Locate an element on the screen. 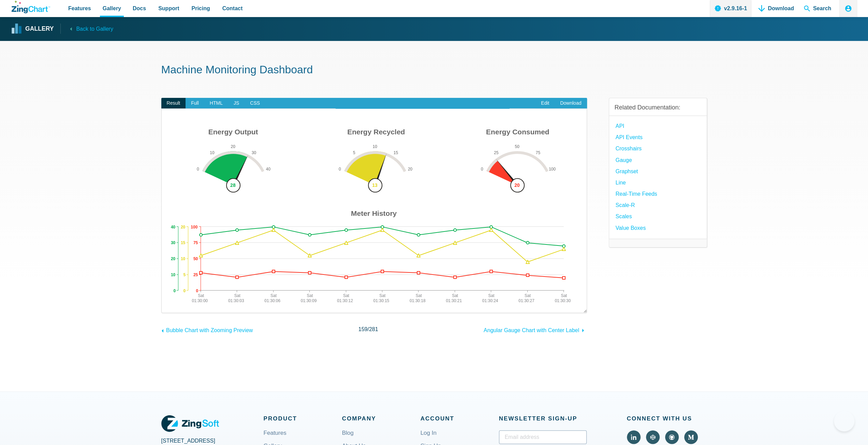 The height and width of the screenshot is (445, 868). a: Angular Gauge Chart with Center Label is located at coordinates (535, 329).